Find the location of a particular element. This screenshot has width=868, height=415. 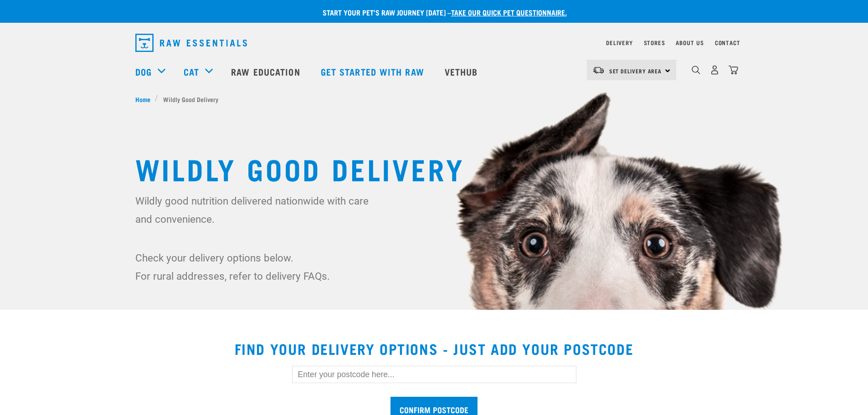

span: Set Delivery Area is located at coordinates (636, 70).